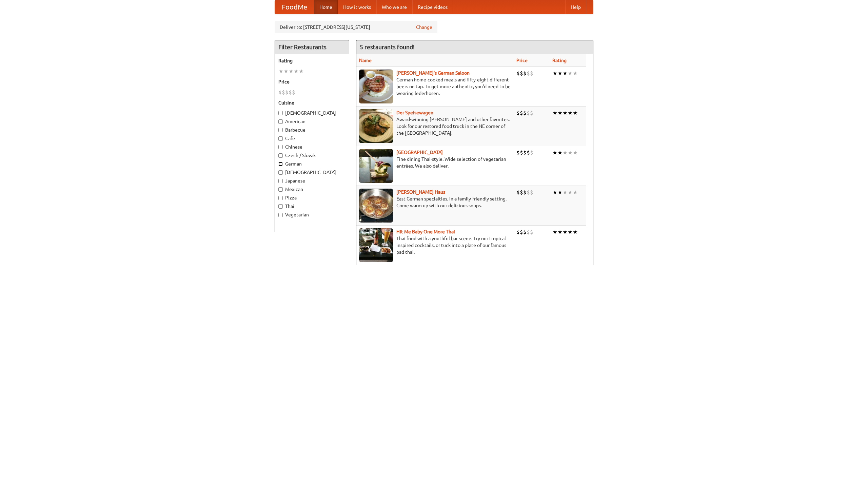  I want to click on input: Cafe, so click(280, 139).